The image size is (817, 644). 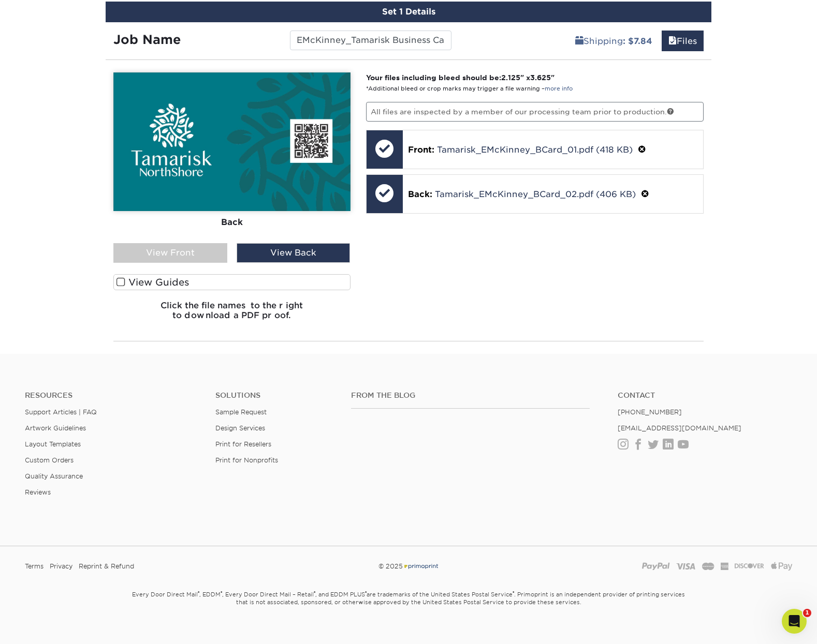 I want to click on img: Primoprint, so click(x=421, y=566).